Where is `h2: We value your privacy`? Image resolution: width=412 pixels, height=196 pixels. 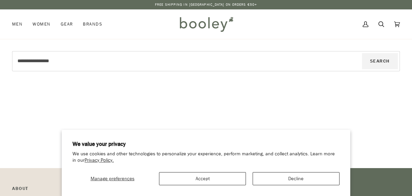
h2: We value your privacy is located at coordinates (206, 144).